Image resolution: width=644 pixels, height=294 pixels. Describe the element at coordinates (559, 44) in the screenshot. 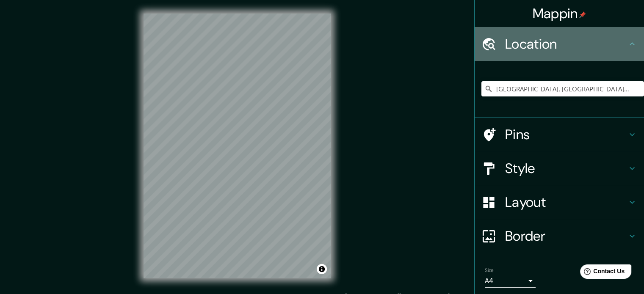

I see `div: Location` at that location.